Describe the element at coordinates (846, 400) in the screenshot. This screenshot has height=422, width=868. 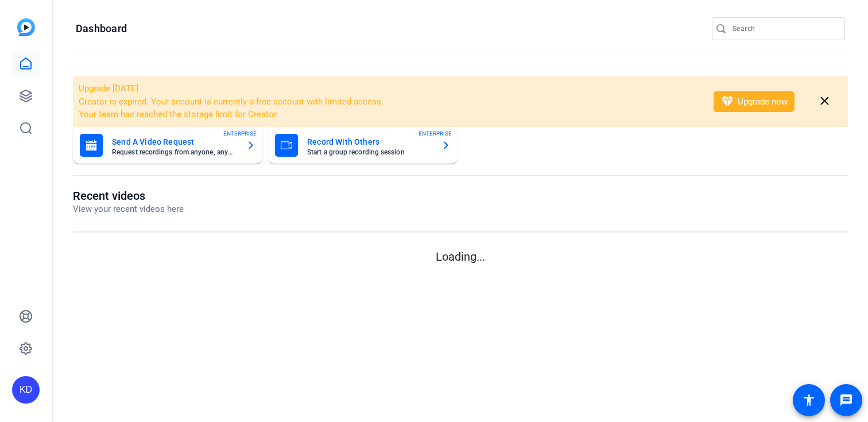
I see `mat-icon: message` at that location.